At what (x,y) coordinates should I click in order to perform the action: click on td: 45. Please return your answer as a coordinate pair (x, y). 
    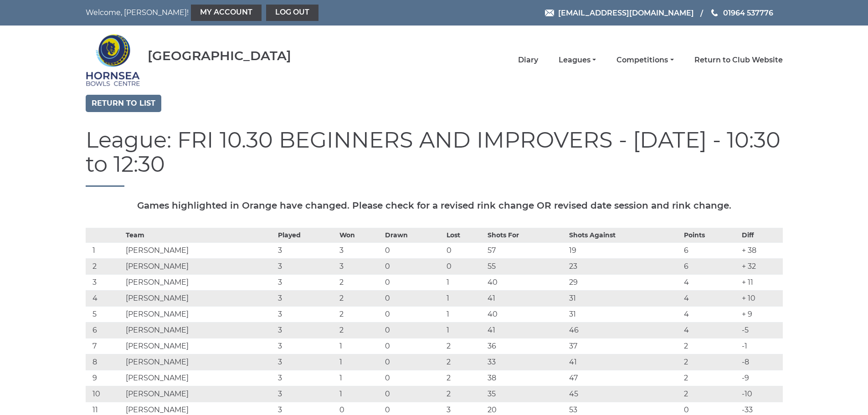
    Looking at the image, I should click on (624, 394).